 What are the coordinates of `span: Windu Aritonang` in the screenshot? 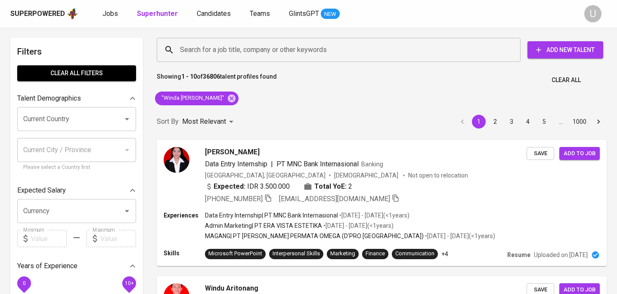 It's located at (232, 289).